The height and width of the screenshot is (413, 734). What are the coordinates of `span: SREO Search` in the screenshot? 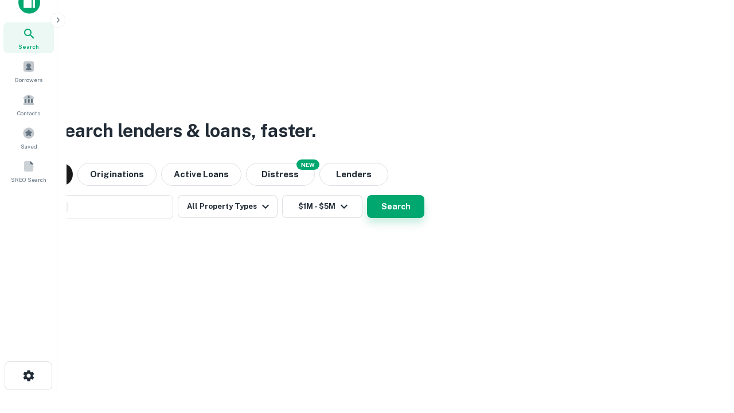 It's located at (29, 179).